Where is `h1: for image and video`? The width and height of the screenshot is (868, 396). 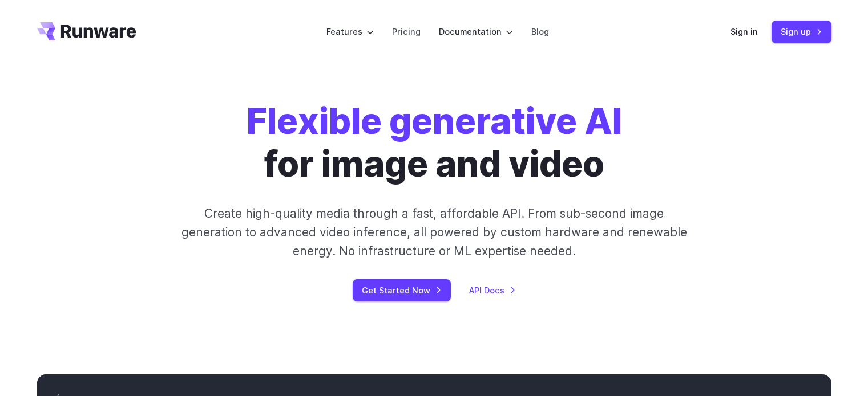
h1: for image and video is located at coordinates (434, 143).